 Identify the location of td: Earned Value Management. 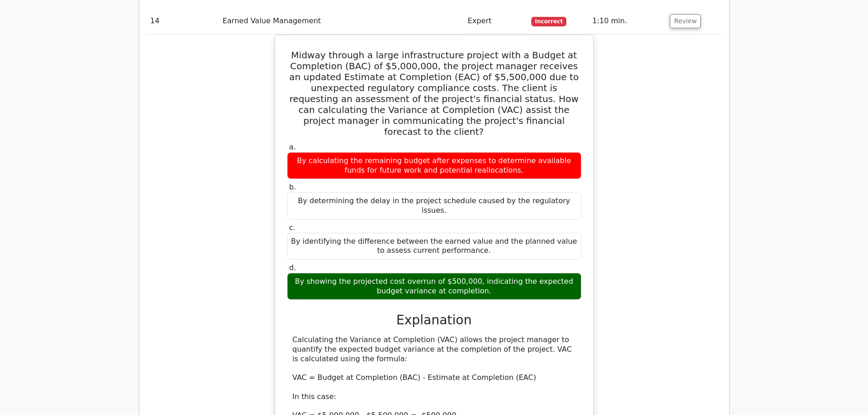
(342, 21).